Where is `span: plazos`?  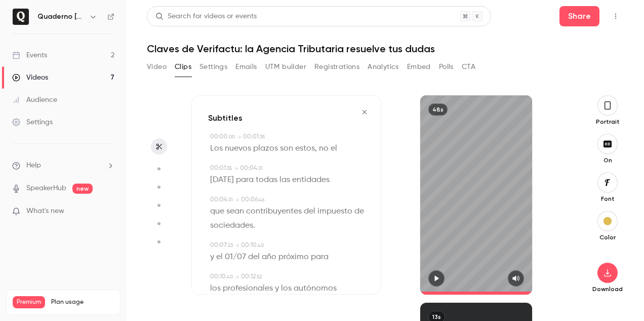
span: plazos is located at coordinates (266, 149).